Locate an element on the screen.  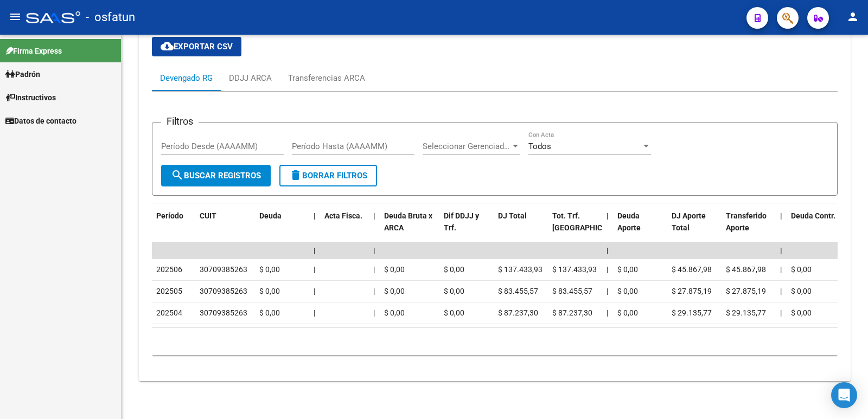
span: Padrón is located at coordinates (23, 74).